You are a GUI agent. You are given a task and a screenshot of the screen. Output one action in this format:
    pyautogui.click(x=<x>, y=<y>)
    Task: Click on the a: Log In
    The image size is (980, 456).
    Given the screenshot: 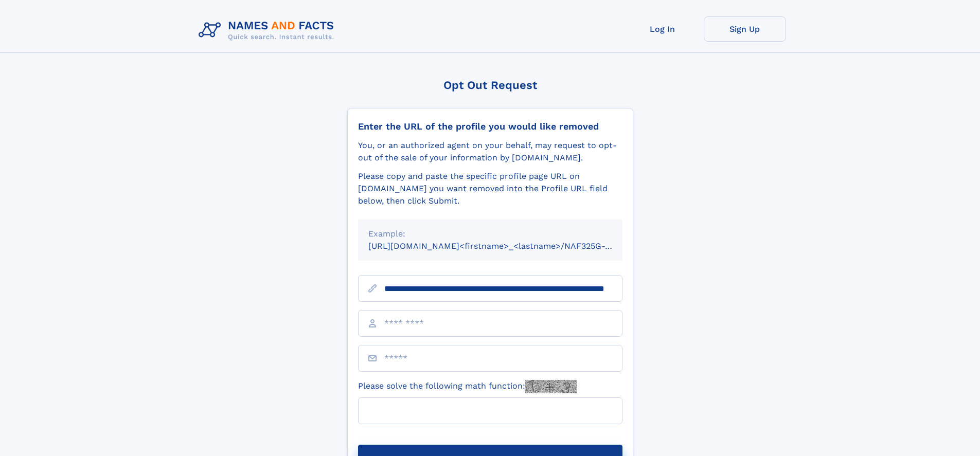 What is the action you would take?
    pyautogui.click(x=663, y=29)
    